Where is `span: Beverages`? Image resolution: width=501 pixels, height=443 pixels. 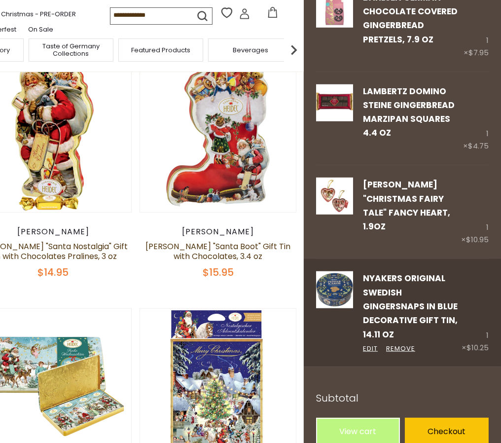
span: Beverages is located at coordinates (251, 50).